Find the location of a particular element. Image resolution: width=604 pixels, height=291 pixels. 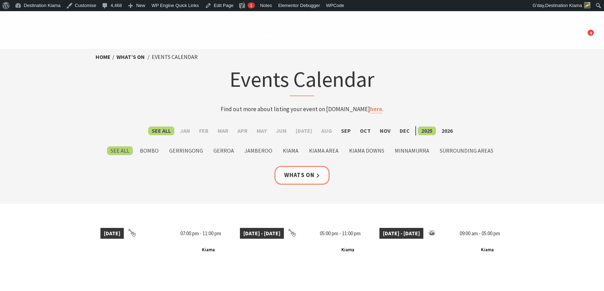

a: 4 is located at coordinates (585, 36).